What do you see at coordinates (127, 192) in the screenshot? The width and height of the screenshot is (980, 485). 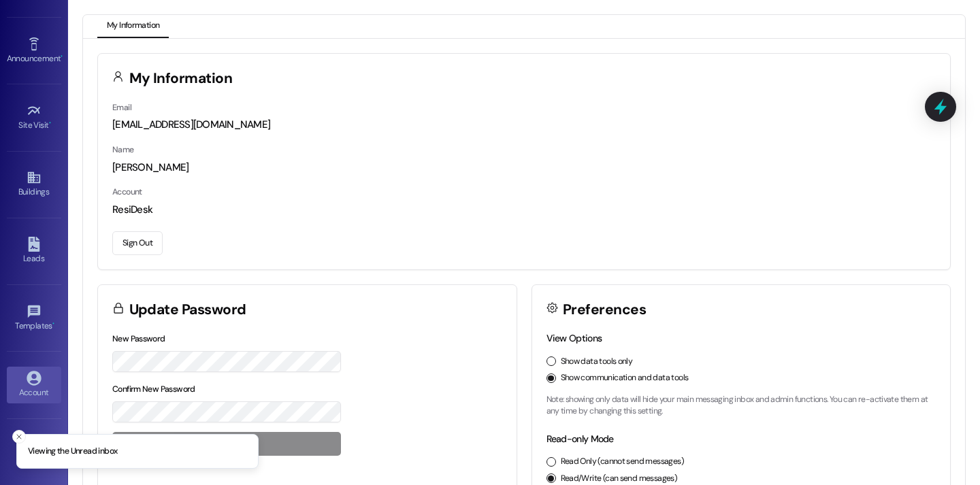 I see `label: Account` at bounding box center [127, 192].